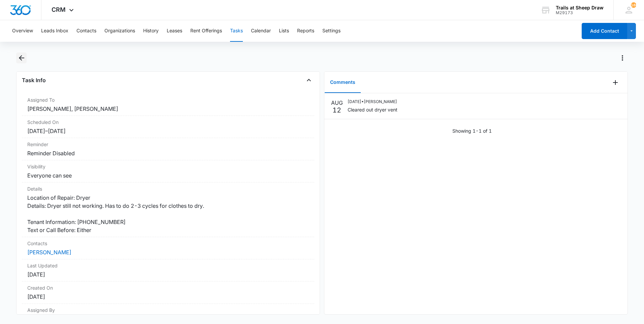 The width and height of the screenshot is (644, 324). I want to click on button: Add Contact, so click(604, 31).